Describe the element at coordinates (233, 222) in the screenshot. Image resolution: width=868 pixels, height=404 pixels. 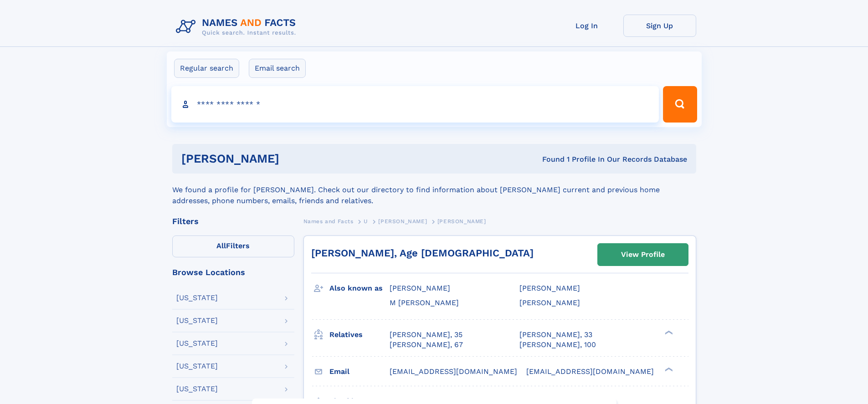
I see `div: Filters` at that location.